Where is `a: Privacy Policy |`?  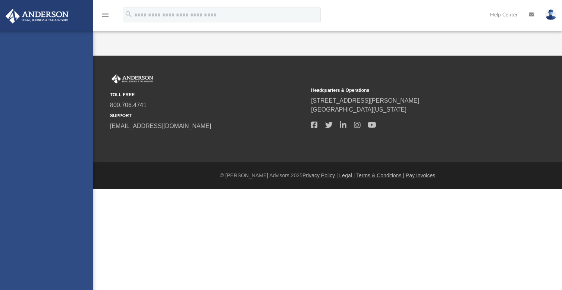
a: Privacy Policy | is located at coordinates (320, 175).